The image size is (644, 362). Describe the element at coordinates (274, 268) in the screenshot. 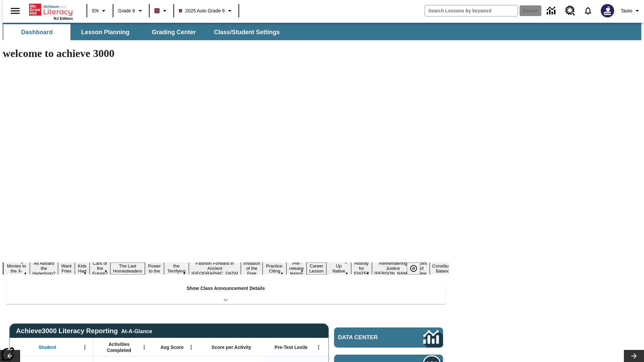

I see `button: Slide 11 Mixed Practice: Citing Evidence` at that location.